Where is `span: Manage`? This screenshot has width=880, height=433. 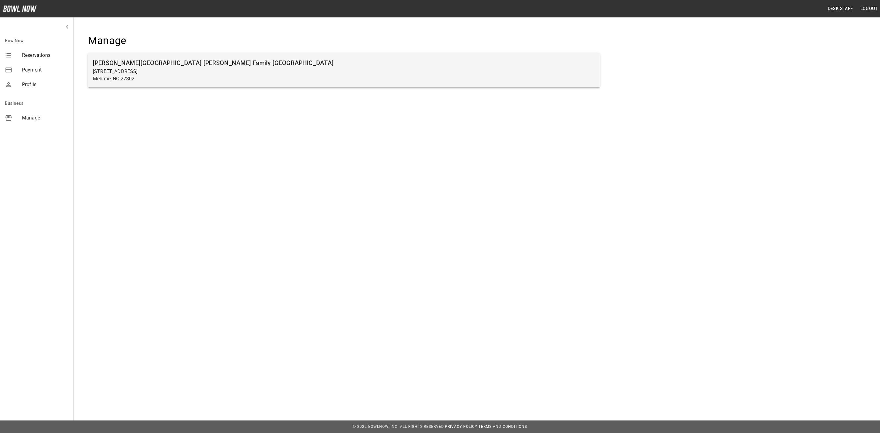 span: Manage is located at coordinates (45, 118).